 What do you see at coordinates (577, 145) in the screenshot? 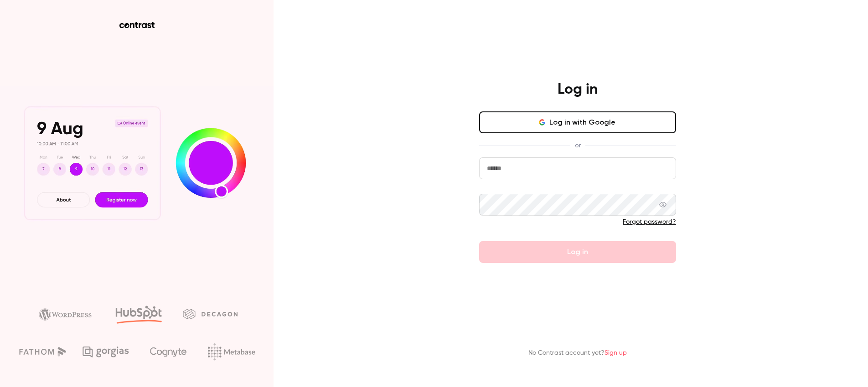
I see `span: or` at bounding box center [577, 145].